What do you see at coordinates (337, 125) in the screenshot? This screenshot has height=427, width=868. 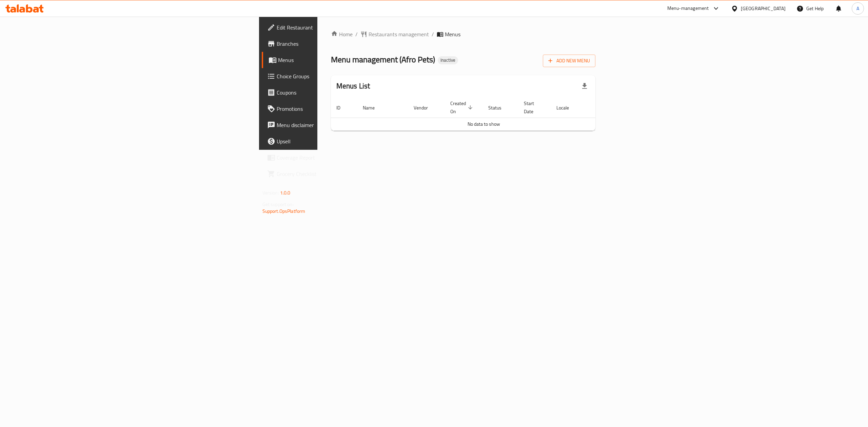 I see `span: Menu disclaimer` at bounding box center [337, 125].